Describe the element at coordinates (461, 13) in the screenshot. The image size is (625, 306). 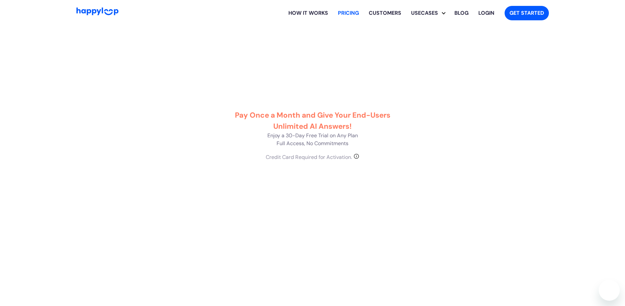
I see `a: Visit the HappyLoop blog for insights` at that location.